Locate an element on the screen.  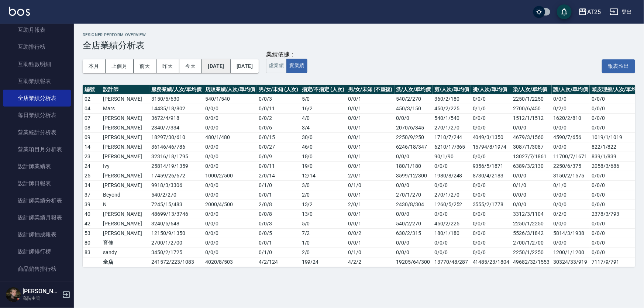
td: 2070/6/345 is located at coordinates (414, 128).